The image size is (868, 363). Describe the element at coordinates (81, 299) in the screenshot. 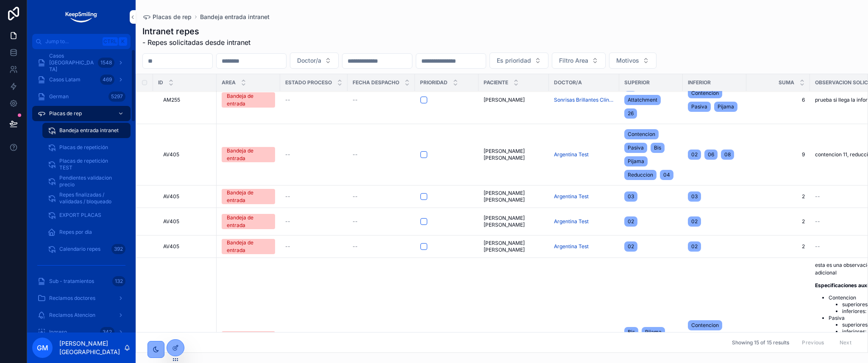

I see `a: Reclamos doctores` at that location.